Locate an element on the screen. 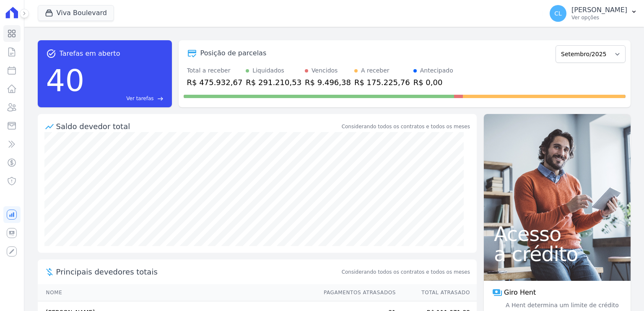  span: CL is located at coordinates (558, 14).